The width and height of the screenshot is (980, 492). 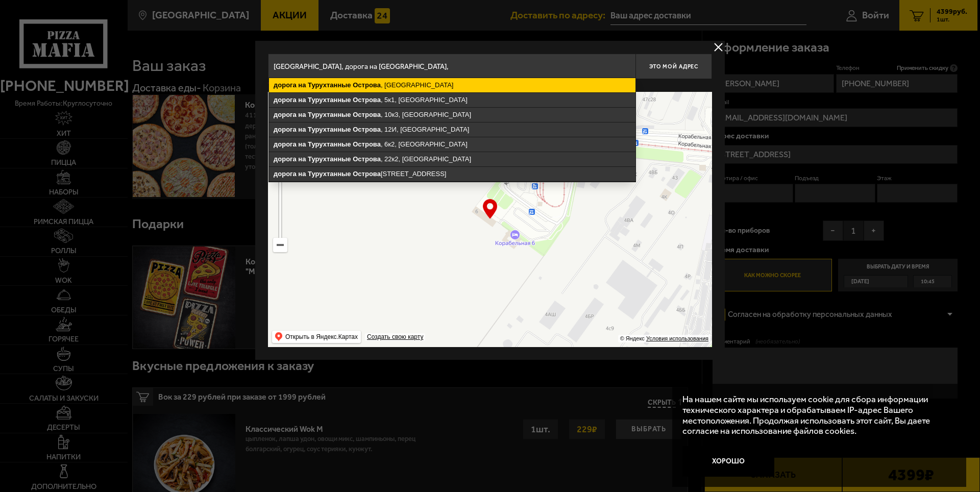 I want to click on button: Это мой адрес, so click(x=674, y=66).